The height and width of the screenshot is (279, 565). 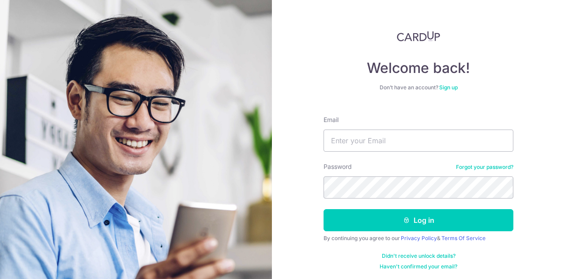 I want to click on a: Terms Of Service, so click(x=463, y=237).